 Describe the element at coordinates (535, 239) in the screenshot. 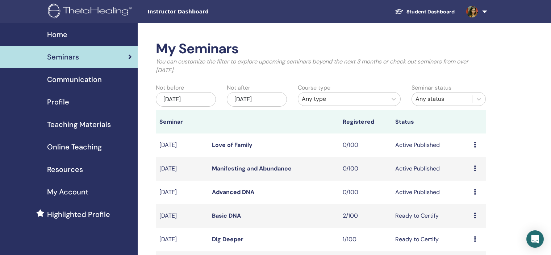

I see `div: Open Intercom Messenger` at that location.